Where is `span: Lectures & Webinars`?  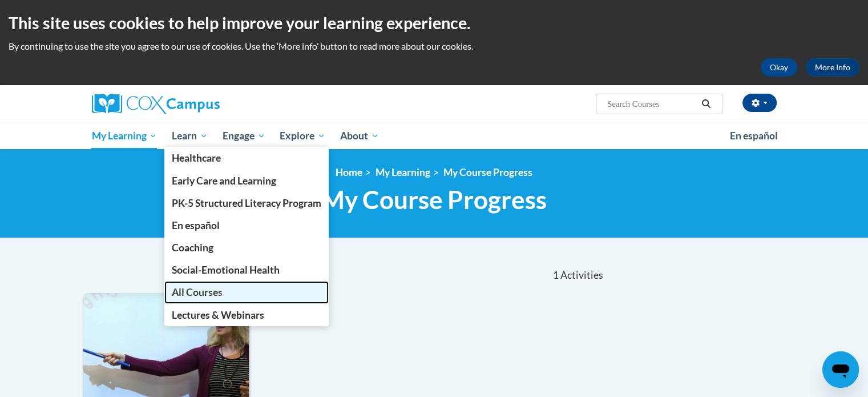
span: Lectures & Webinars is located at coordinates (218, 315).